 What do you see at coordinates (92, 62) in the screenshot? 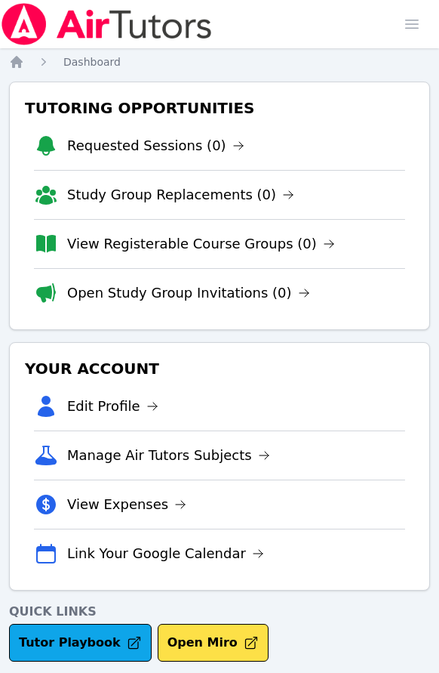
I see `span: Dashboard` at bounding box center [92, 62].